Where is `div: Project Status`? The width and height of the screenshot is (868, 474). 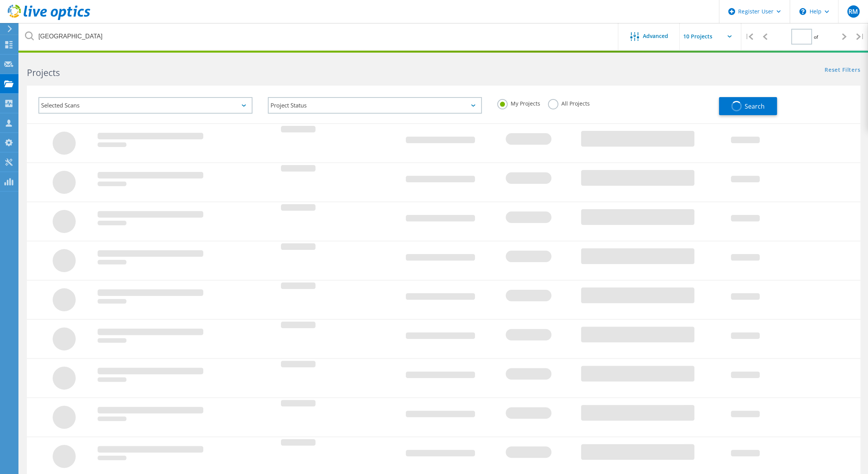 div: Project Status is located at coordinates (374, 105).